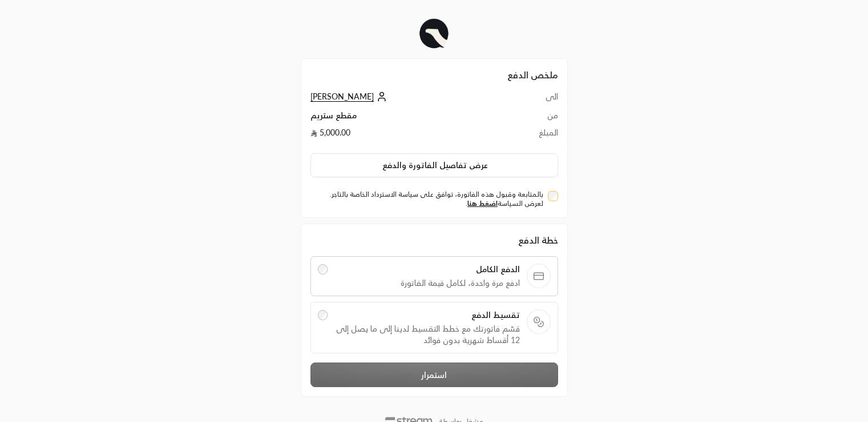 The width and height of the screenshot is (868, 422). I want to click on label: بالمتابعة وقبول هذه الفاتورة، توافق على سياسة الاسترداد الخاصة بالتاجر. لعرض السياسة ., so click(429, 199).